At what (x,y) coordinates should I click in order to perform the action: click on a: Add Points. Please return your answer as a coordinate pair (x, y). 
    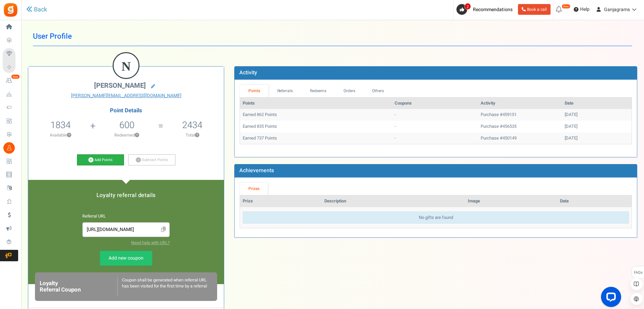
    Looking at the image, I should click on (100, 160).